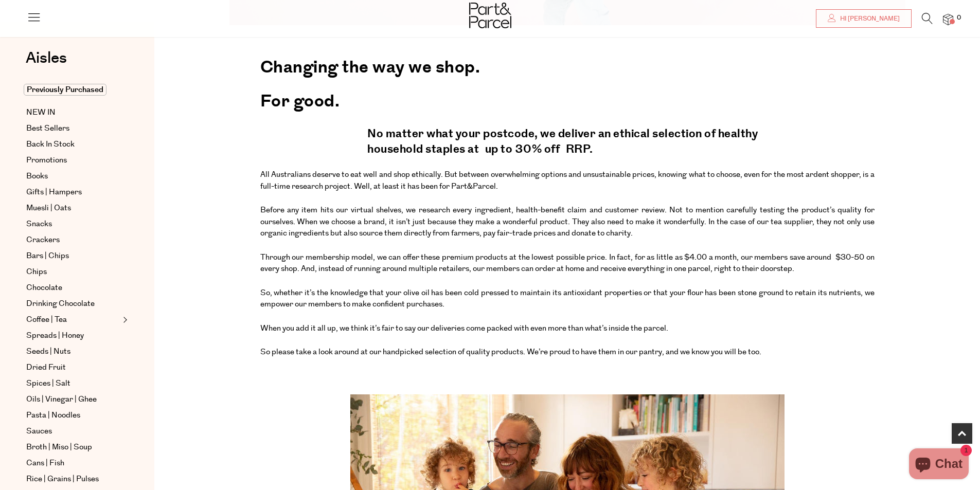  I want to click on a: Books, so click(73, 176).